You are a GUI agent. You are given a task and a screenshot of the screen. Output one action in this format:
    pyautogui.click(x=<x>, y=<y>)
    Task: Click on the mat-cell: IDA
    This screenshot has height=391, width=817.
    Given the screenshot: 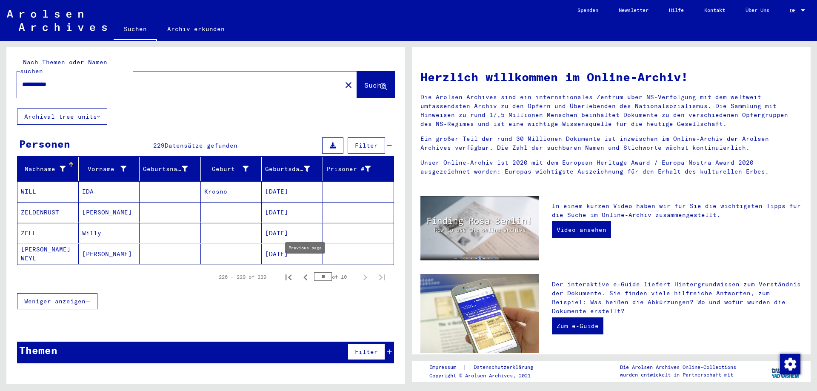 What is the action you would take?
    pyautogui.click(x=109, y=192)
    